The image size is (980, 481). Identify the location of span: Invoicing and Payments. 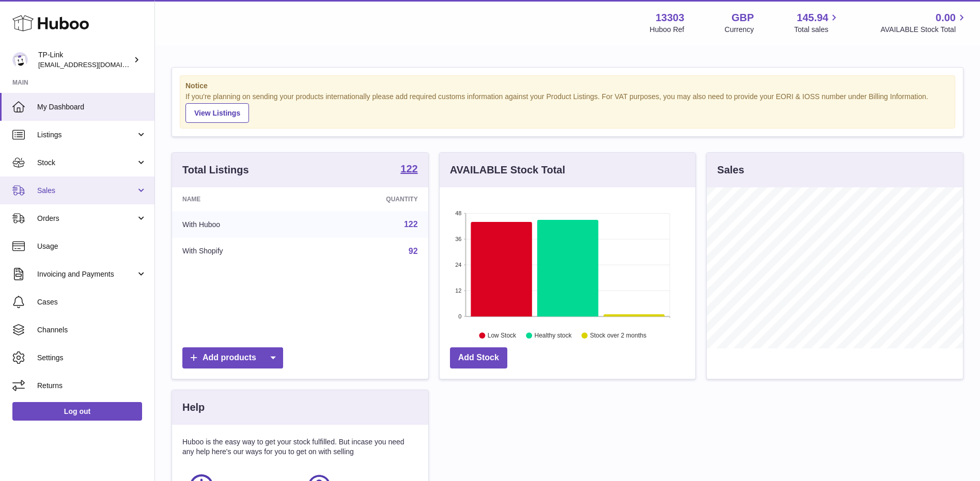
(86, 274).